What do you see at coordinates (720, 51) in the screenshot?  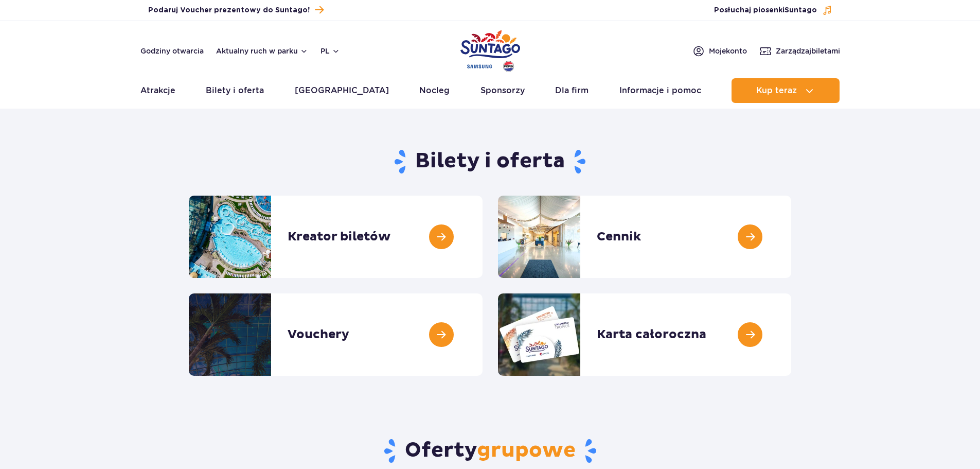 I see `a: Mojekonto` at bounding box center [720, 51].